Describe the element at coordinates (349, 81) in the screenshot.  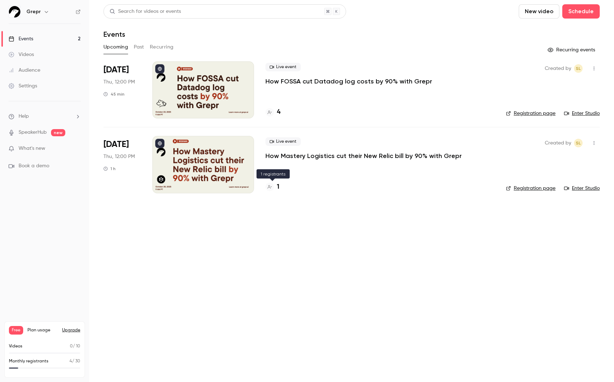
I see `p: How FOSSA cut Datadog log costs by 90% with Grepr` at that location.